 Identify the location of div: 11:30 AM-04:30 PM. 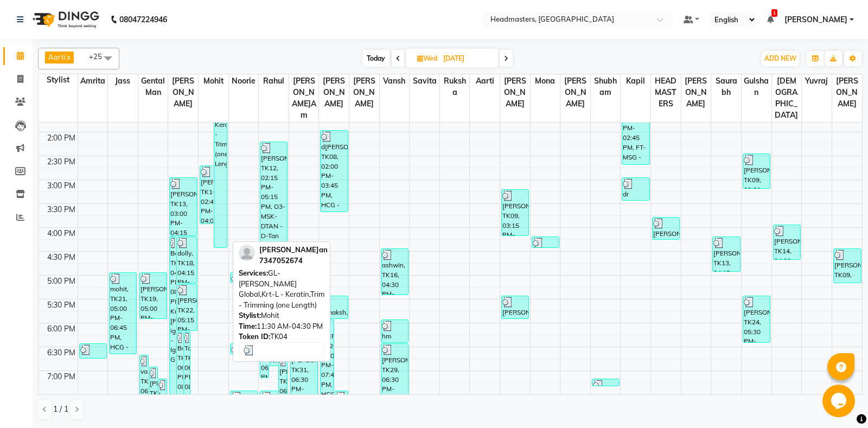
(281, 326).